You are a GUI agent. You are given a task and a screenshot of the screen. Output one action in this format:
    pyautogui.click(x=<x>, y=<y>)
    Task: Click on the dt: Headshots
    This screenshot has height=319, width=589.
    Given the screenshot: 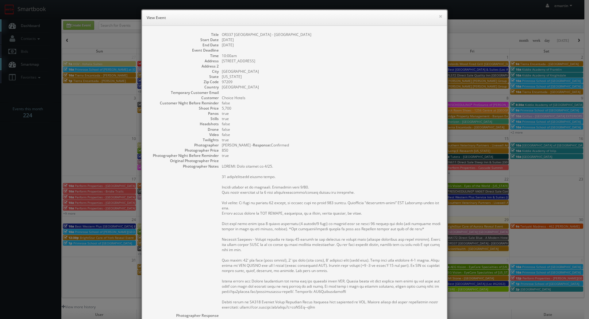 What is the action you would take?
    pyautogui.click(x=184, y=124)
    